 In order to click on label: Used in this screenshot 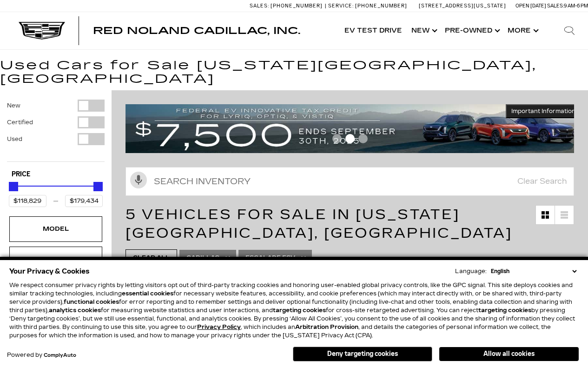, I will do `click(14, 139)`.